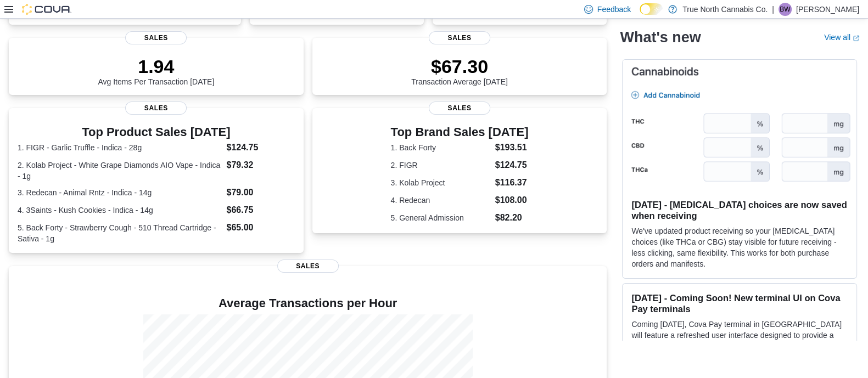  I want to click on h4: Average Transactions per Hour, so click(307, 303).